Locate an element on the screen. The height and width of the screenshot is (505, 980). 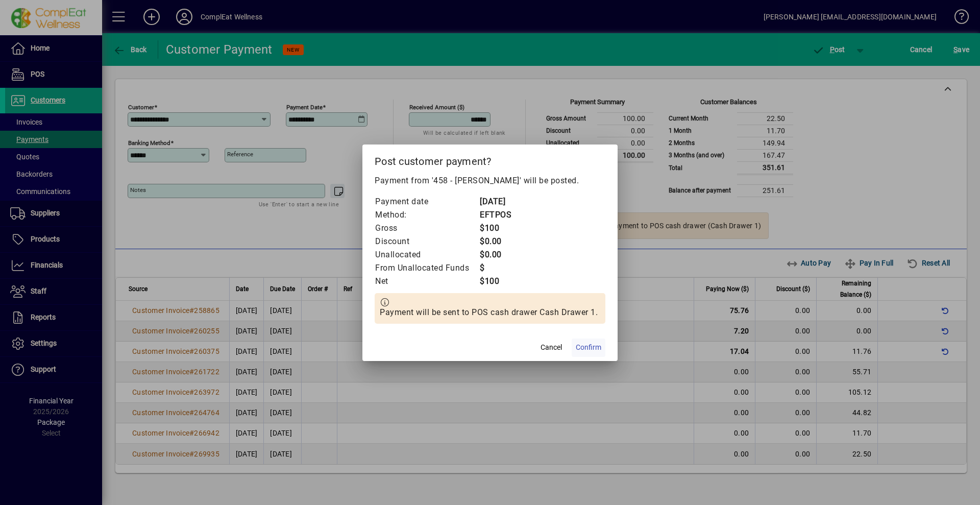
td: Payment date is located at coordinates (427, 202).